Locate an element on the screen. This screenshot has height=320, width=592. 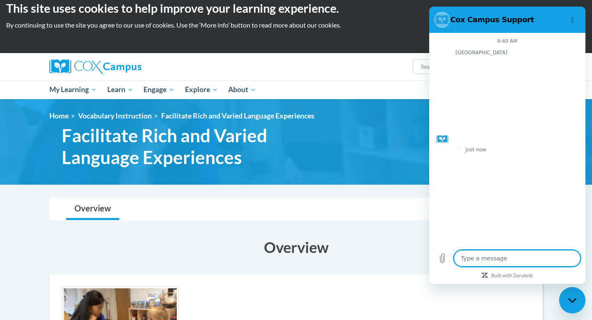
a: Overview is located at coordinates (92, 209).